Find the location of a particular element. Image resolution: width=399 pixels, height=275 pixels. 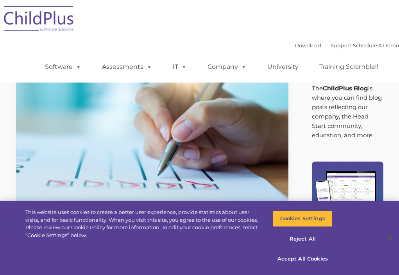

a: Assessments is located at coordinates (127, 67).